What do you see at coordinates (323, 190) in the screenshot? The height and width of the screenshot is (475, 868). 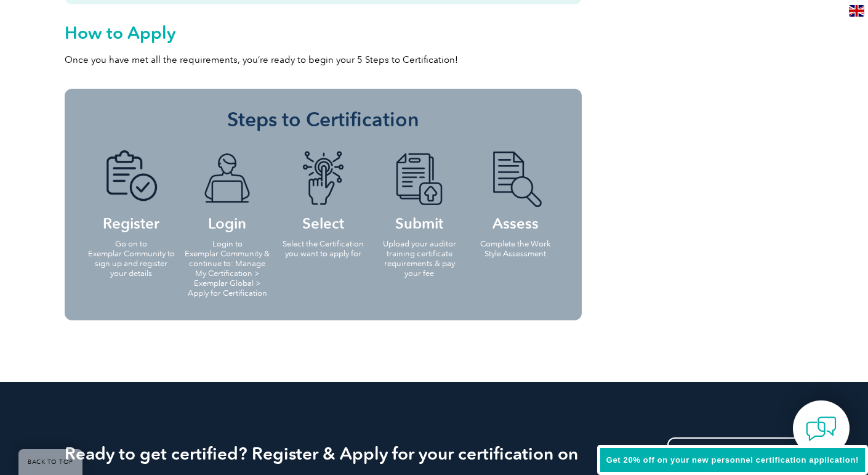 I see `h4: Select` at bounding box center [323, 190].